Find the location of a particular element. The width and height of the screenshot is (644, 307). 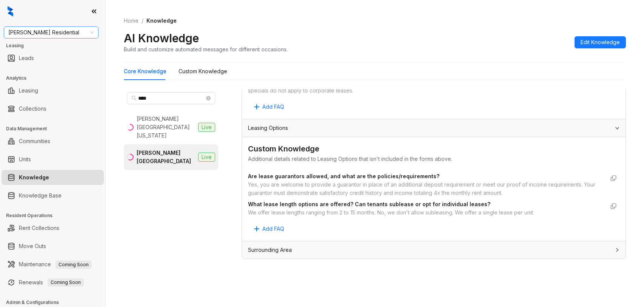

h3: Resident Operations is located at coordinates (56, 216).